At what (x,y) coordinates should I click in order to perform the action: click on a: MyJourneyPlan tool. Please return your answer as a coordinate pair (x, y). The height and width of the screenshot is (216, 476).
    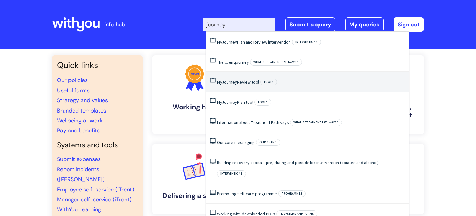
    Looking at the image, I should click on (235, 102).